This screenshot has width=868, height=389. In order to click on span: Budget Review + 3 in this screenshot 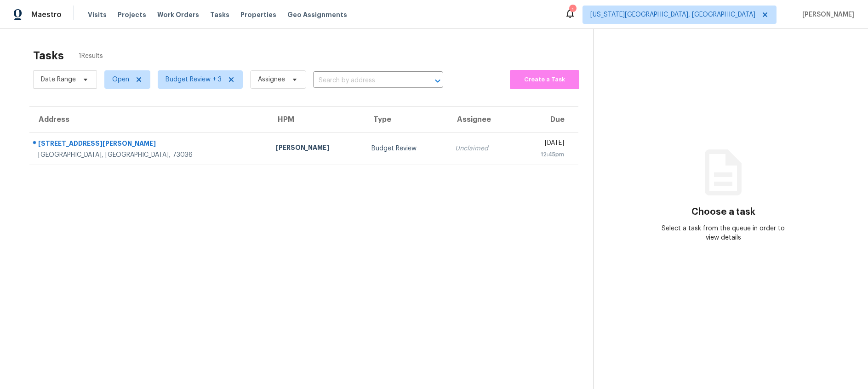, I will do `click(193, 79)`.